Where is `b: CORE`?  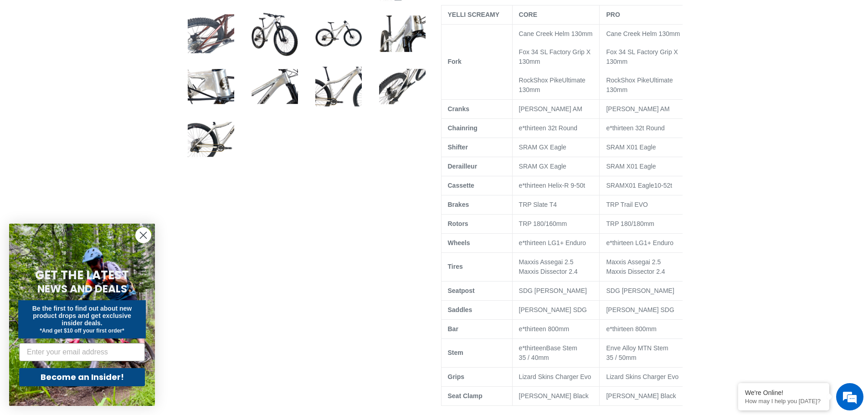 b: CORE is located at coordinates (528, 15).